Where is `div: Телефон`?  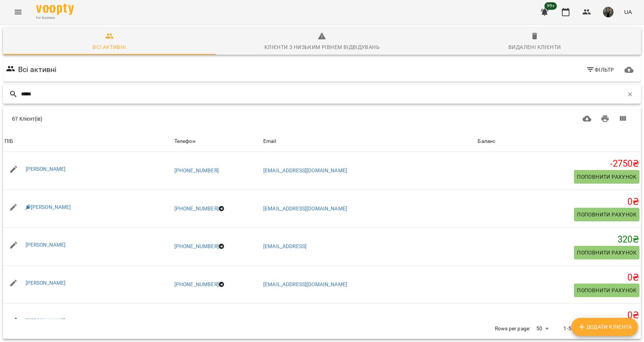
div: Телефон is located at coordinates (185, 141).